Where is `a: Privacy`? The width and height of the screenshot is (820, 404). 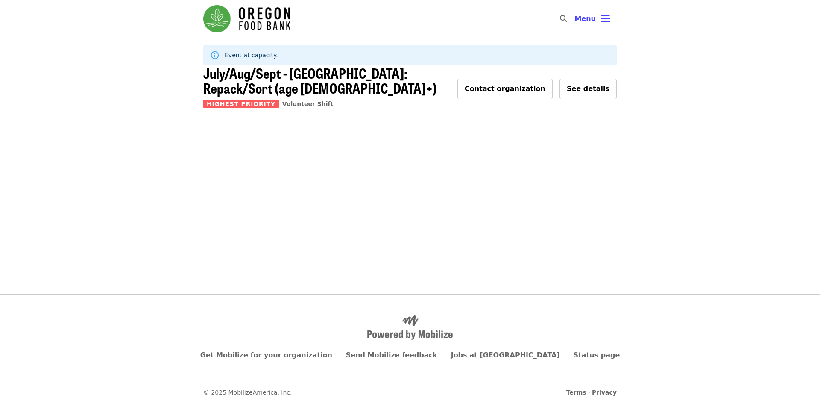
a: Privacy is located at coordinates (605, 392).